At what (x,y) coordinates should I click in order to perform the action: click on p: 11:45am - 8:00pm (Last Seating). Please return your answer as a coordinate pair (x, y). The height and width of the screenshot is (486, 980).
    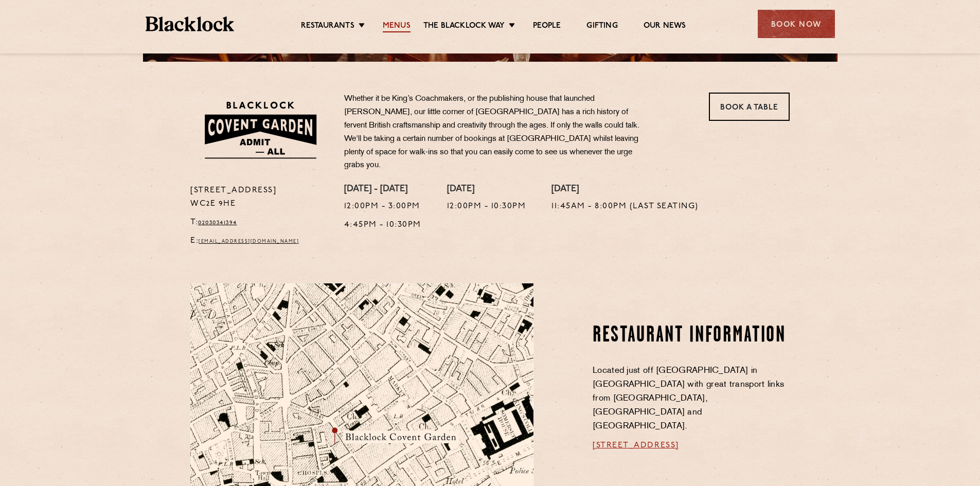
    Looking at the image, I should click on (625, 206).